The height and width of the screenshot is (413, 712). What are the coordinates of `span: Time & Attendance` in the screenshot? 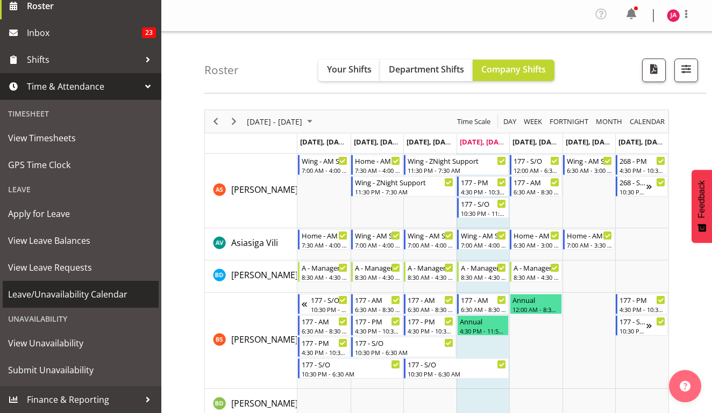 It's located at (83, 87).